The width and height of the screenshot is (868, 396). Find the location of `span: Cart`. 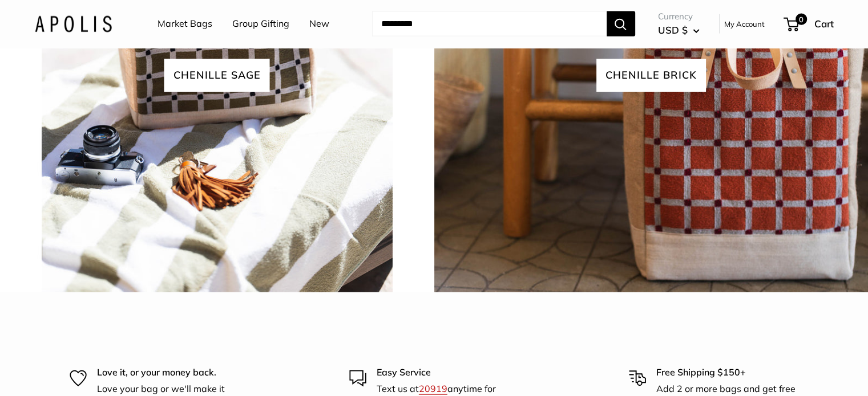

span: Cart is located at coordinates (824, 23).